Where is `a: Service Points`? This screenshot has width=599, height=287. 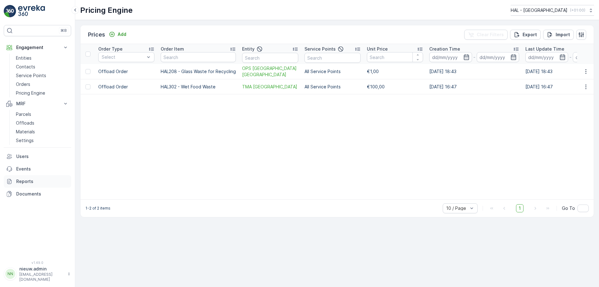
a: Service Points is located at coordinates (42, 76).